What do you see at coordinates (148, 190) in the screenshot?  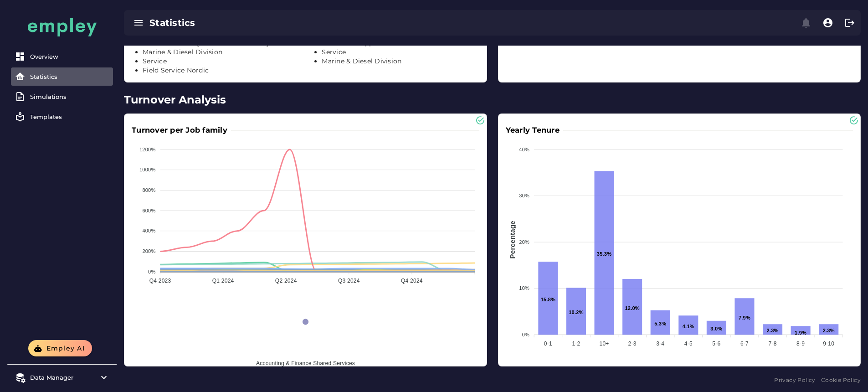 I see `tspan: 800%` at bounding box center [148, 190].